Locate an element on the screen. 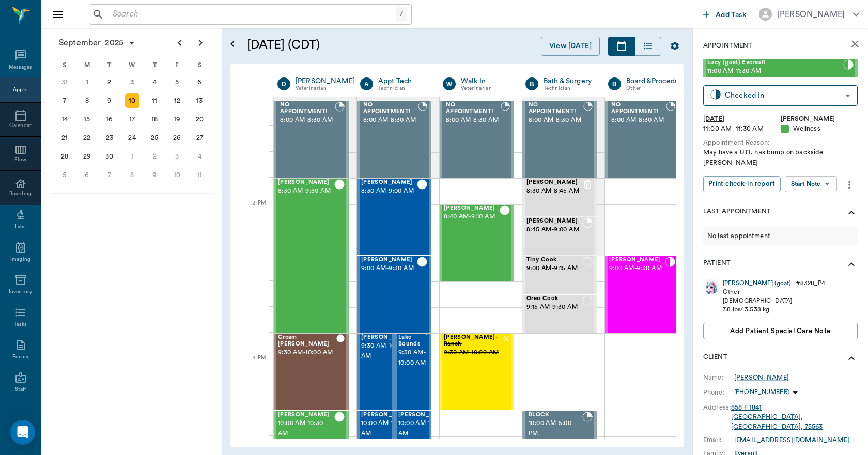 Image resolution: width=868 pixels, height=455 pixels. div: Tuesday, September 23, 2025 is located at coordinates (110, 138).